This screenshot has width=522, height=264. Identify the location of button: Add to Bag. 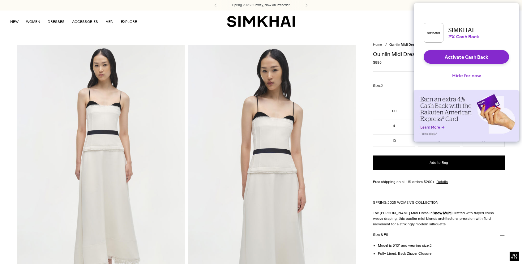
(439, 163).